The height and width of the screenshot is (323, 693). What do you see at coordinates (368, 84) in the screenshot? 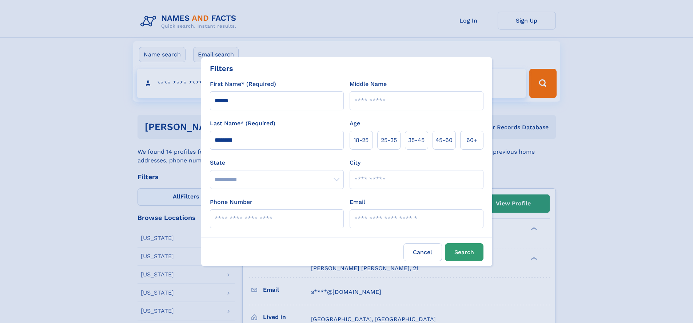
I see `label: Middle Name` at bounding box center [368, 84].